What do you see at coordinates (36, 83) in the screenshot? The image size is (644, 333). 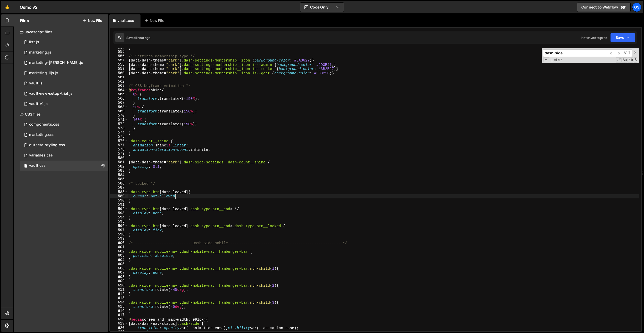 I see `div: vault.js` at bounding box center [36, 83].